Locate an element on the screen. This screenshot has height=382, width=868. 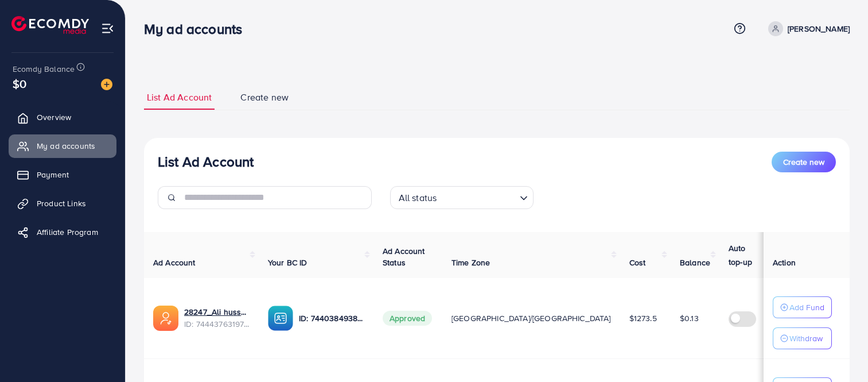
a: 28247_Ali hussnain_1733278939993 is located at coordinates (217, 312).